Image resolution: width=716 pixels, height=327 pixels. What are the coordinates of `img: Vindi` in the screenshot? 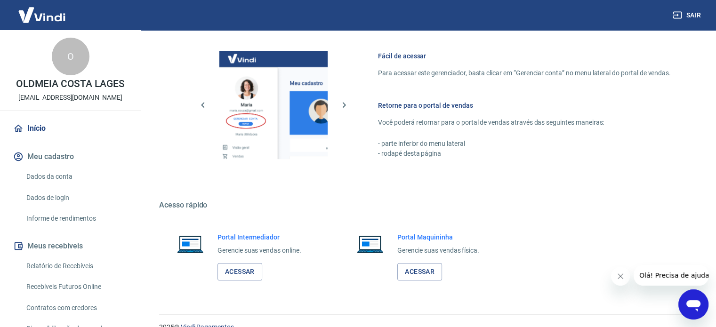 It's located at (42, 15).